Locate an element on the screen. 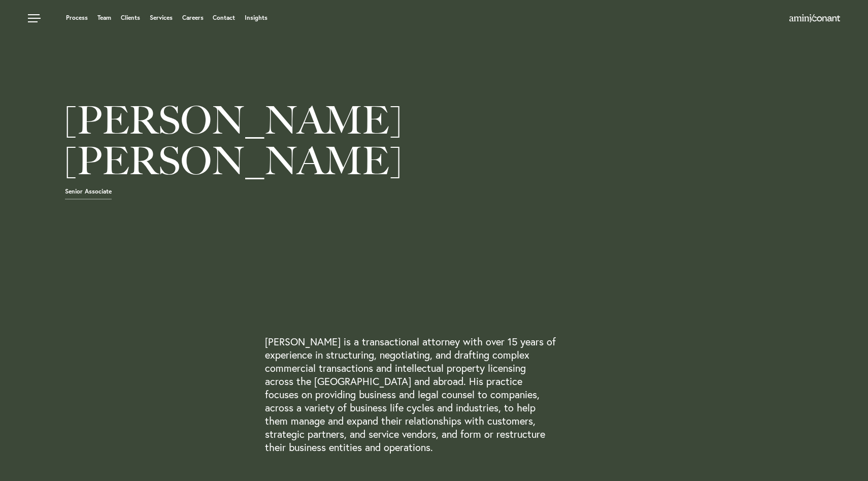 The image size is (868, 481). a: Contact is located at coordinates (224, 18).